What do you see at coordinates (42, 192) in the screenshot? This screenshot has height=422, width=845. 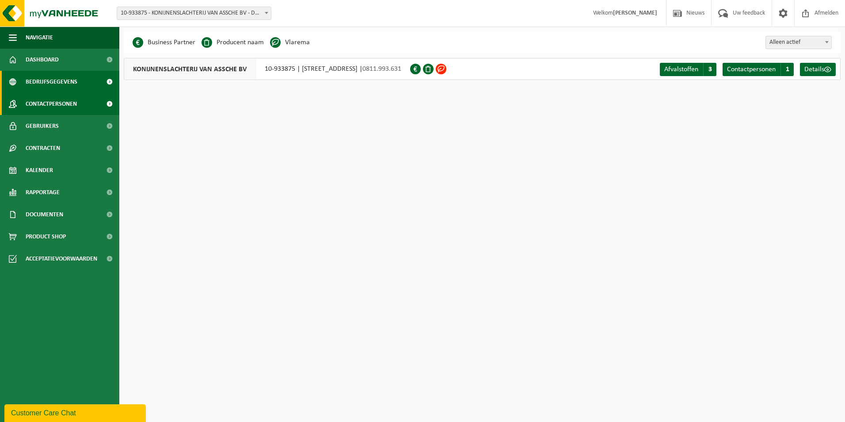 I see `span: Rapportage` at bounding box center [42, 192].